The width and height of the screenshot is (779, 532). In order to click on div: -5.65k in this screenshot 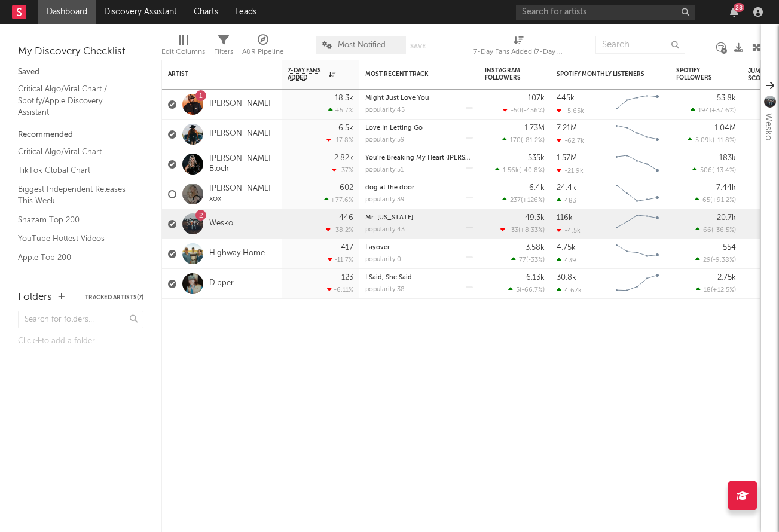, I will do `click(571, 110)`.